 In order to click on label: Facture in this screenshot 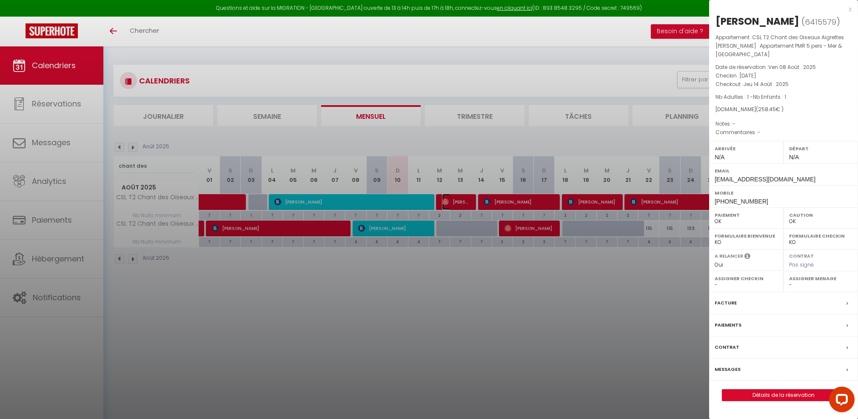, I will do `click(726, 302)`.